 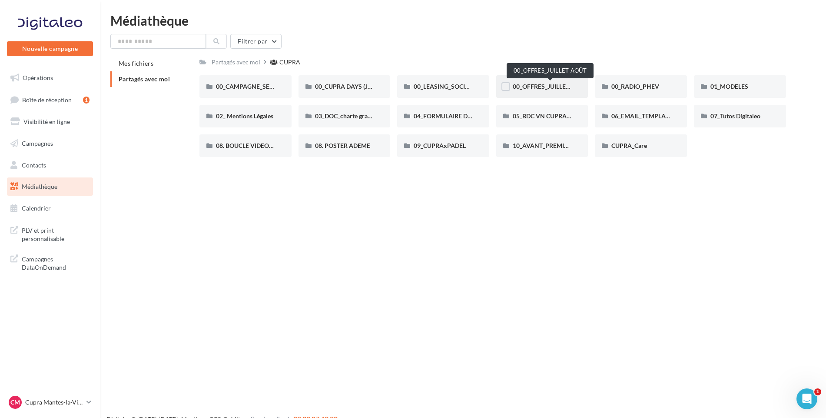 I want to click on span: 05_BDC VN CUPRA 2024, so click(x=547, y=116).